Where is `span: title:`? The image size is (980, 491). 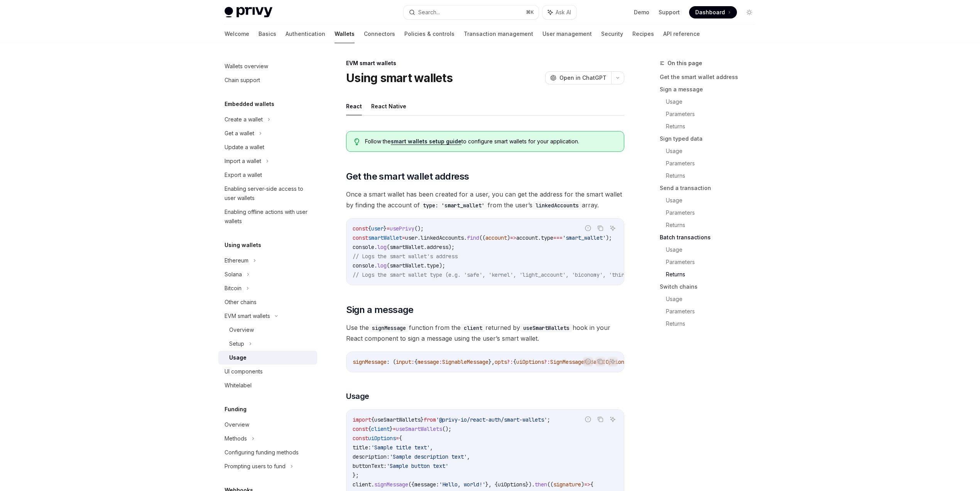
span: title: is located at coordinates (362, 448).